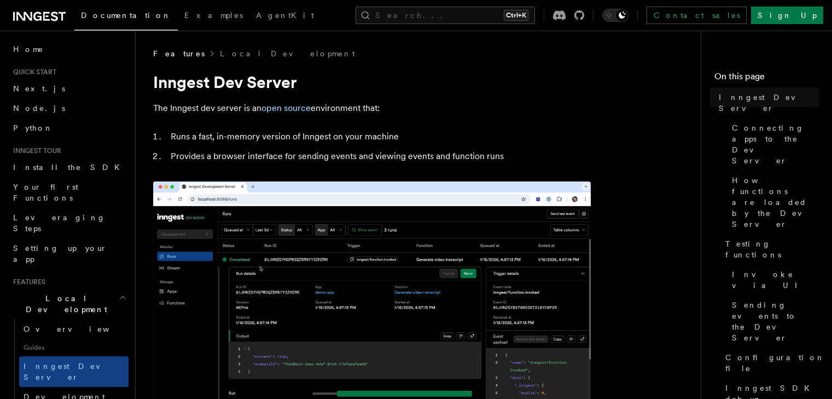 The image size is (832, 399). What do you see at coordinates (35, 151) in the screenshot?
I see `span: Inngest tour` at bounding box center [35, 151].